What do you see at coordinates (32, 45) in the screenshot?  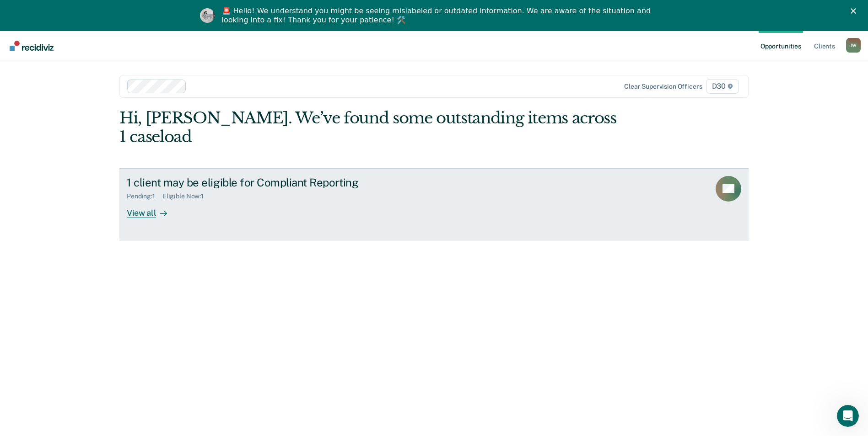 I see `img: Recidiviz` at bounding box center [32, 45].